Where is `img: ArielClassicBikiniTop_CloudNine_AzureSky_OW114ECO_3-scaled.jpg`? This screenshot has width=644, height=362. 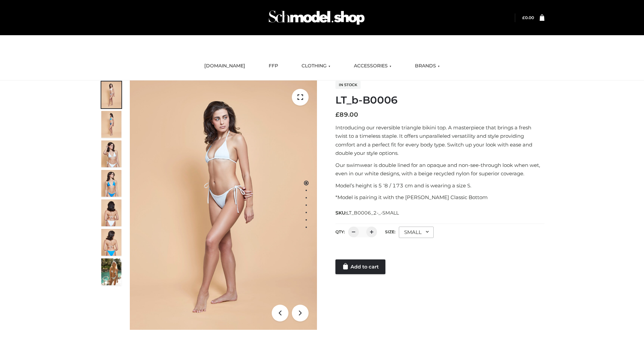
img: ArielClassicBikiniTop_CloudNine_AzureSky_OW114ECO_3-scaled.jpg is located at coordinates (112, 154).